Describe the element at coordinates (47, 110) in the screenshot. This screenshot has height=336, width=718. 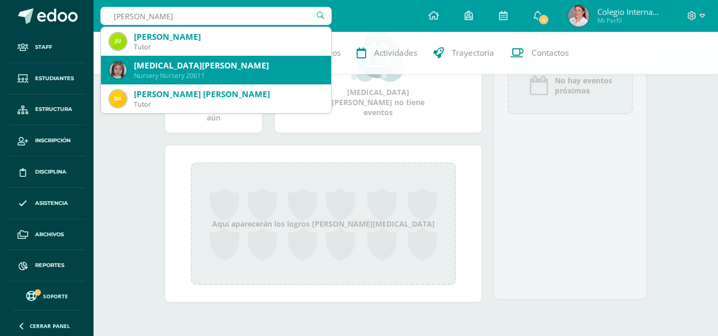
I see `a: Estructura` at that location.